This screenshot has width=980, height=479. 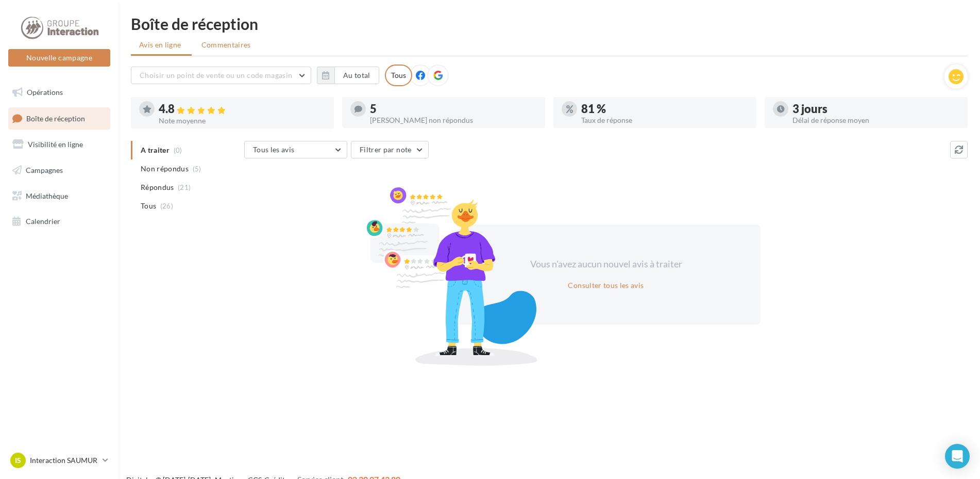 I want to click on button: Tous les avis, so click(x=296, y=150).